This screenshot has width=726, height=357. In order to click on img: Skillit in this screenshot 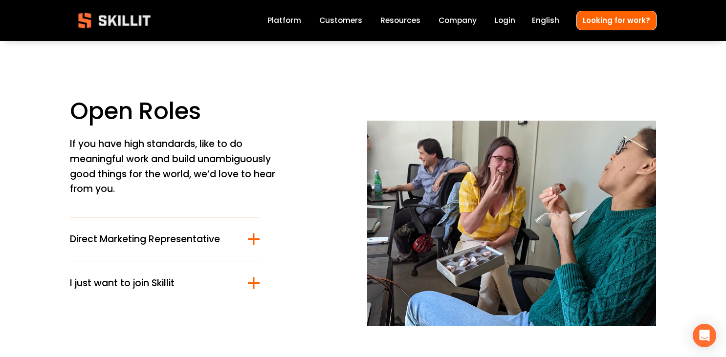, I will do `click(114, 21)`.